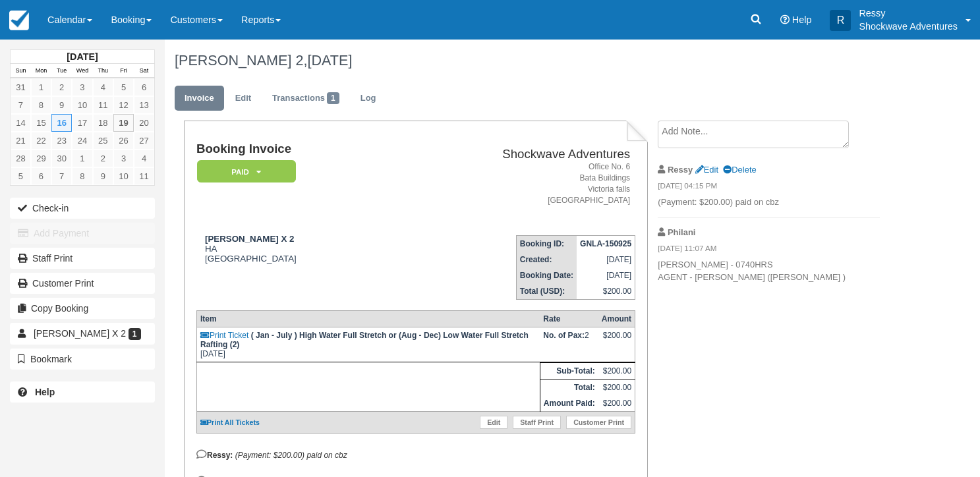 This screenshot has width=980, height=477. I want to click on th: Wed, so click(82, 71).